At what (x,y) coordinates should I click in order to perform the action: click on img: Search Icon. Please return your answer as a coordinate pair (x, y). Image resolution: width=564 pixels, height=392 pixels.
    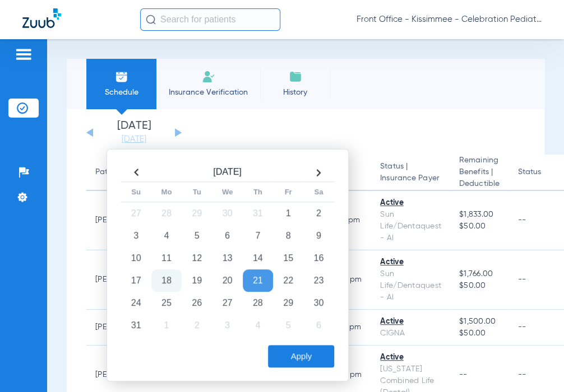
    Looking at the image, I should click on (151, 19).